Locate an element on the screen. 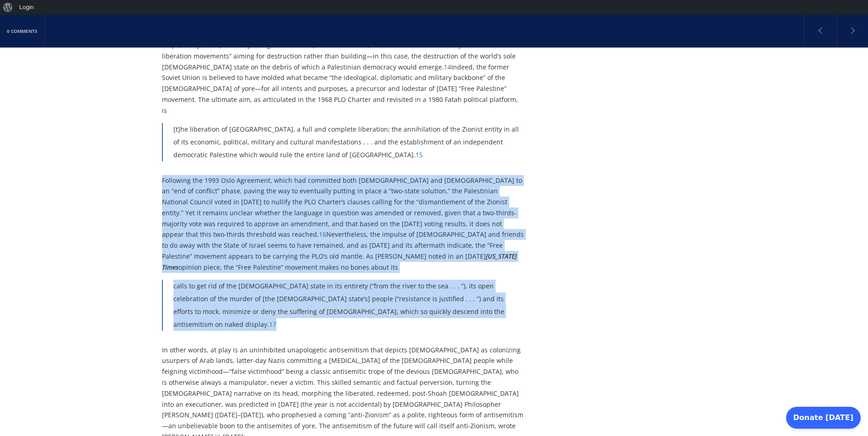 The height and width of the screenshot is (436, 868). a: 17 is located at coordinates (273, 324).